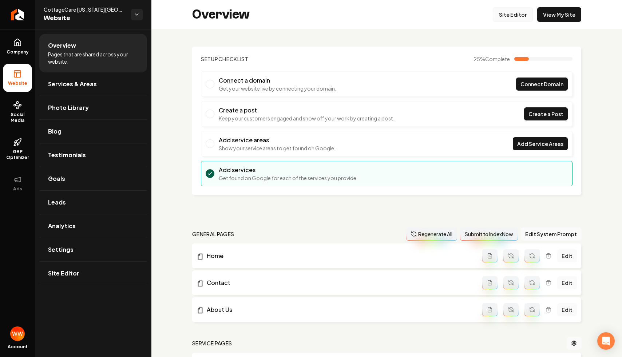 The height and width of the screenshot is (357, 622). What do you see at coordinates (277, 88) in the screenshot?
I see `p: Get your website live by connecting your domain.` at bounding box center [277, 88].